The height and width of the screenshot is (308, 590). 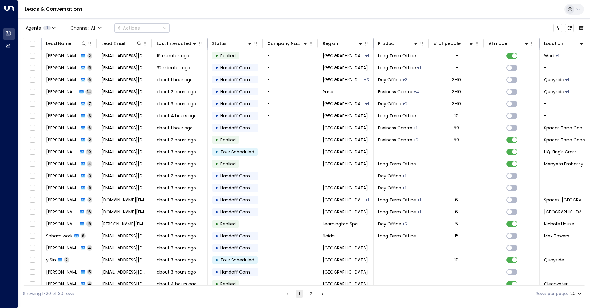 I want to click on div: Workstation, so click(x=419, y=68).